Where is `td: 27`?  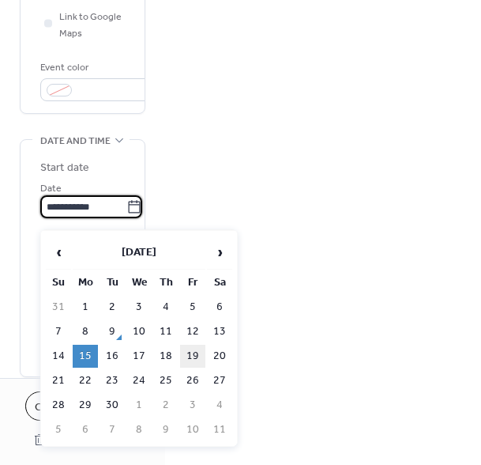
td: 27 is located at coordinates (220, 380).